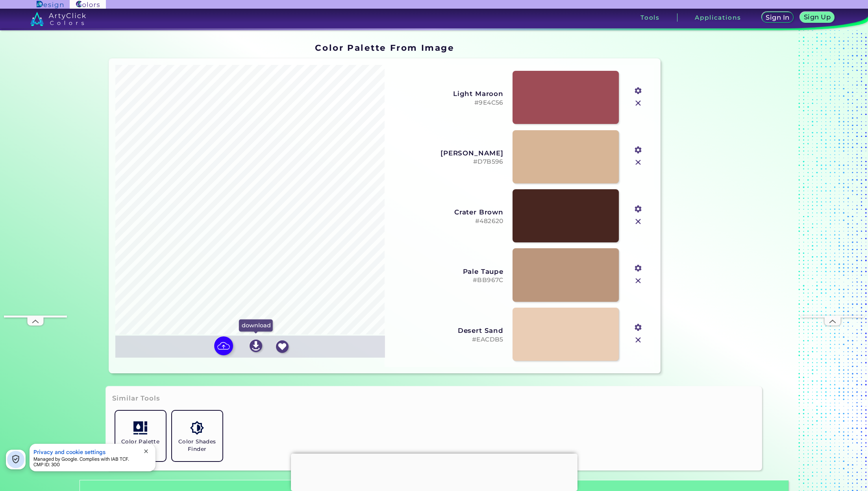  I want to click on img: icon_favourite_white.svg, so click(282, 346).